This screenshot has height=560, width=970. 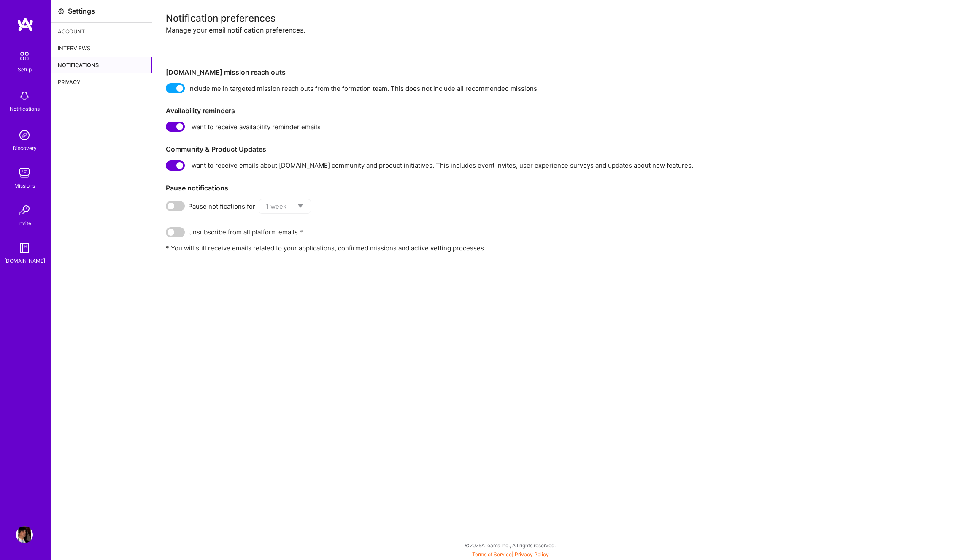 What do you see at coordinates (532, 554) in the screenshot?
I see `a: Privacy Policy` at bounding box center [532, 554].